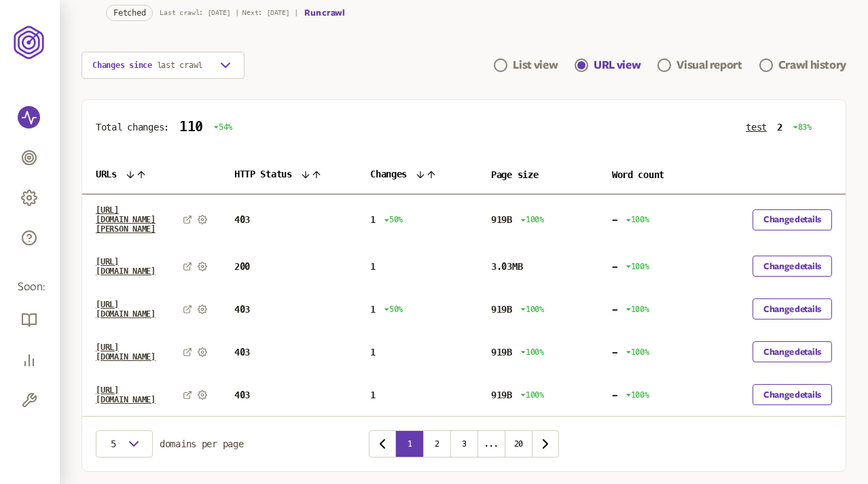  Describe the element at coordinates (437, 444) in the screenshot. I see `button: 2` at that location.